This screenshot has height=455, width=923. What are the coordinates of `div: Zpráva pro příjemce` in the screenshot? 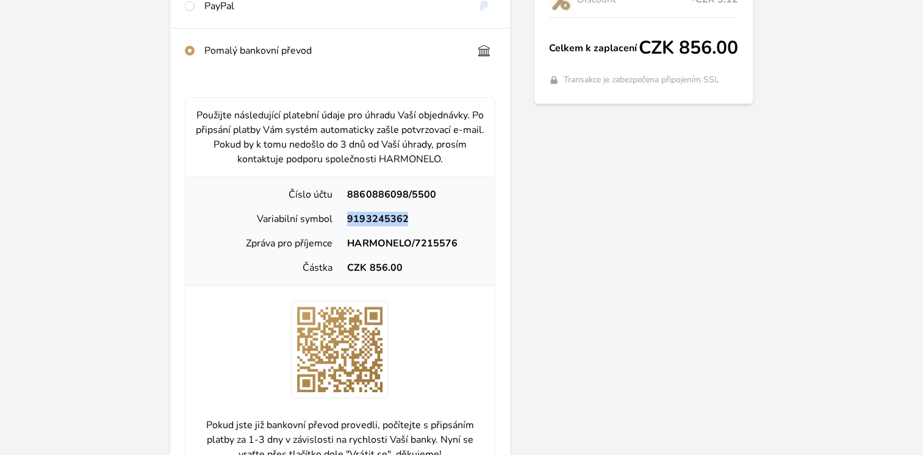 It's located at (268, 243).